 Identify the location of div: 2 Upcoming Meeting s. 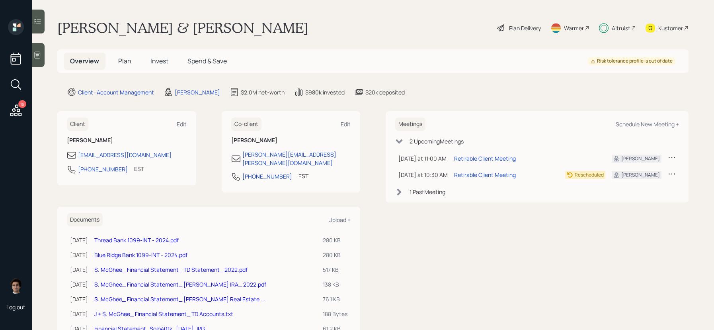
(437, 141).